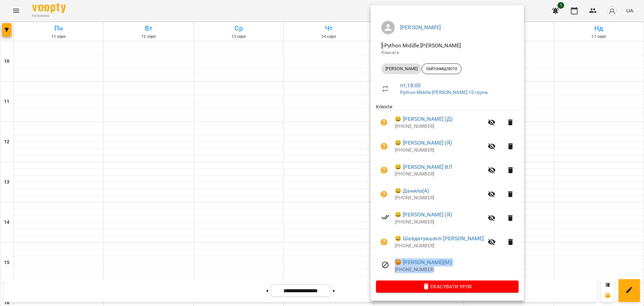 The width and height of the screenshot is (644, 306). I want to click on button: Скасувати Урок, so click(447, 287).